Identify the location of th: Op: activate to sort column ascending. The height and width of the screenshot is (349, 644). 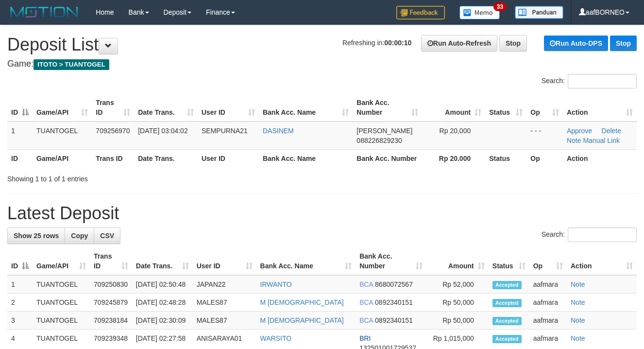
(544, 108).